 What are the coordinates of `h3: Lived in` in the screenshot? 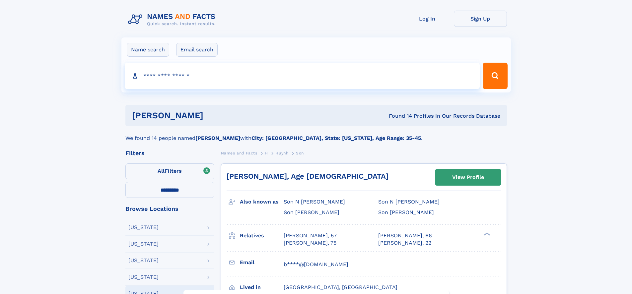 It's located at (262, 288).